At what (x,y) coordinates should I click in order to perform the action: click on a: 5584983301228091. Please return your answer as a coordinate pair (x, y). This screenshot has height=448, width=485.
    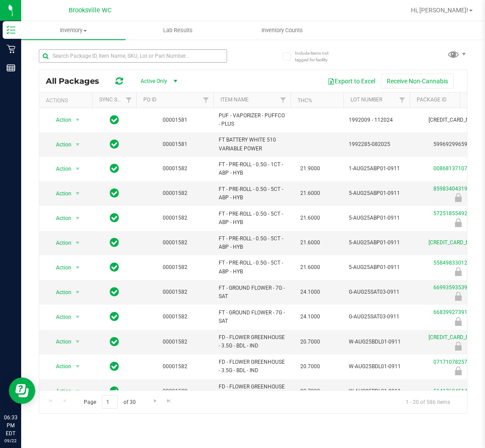
    Looking at the image, I should click on (458, 263).